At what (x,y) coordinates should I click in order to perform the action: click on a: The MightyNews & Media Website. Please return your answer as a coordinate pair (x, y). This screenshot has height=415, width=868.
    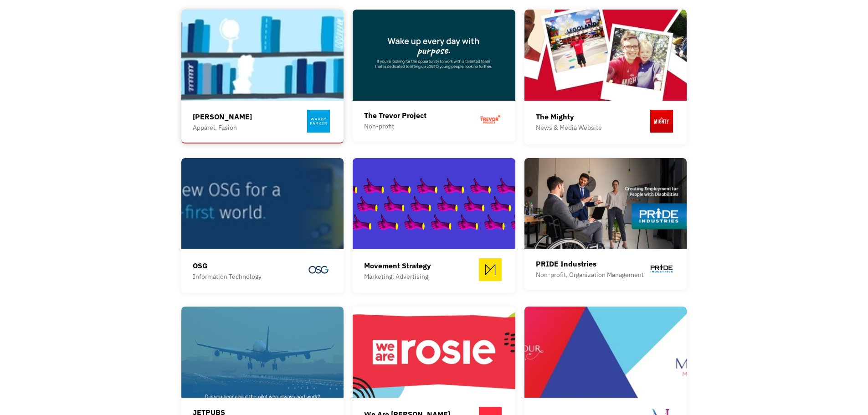
    Looking at the image, I should click on (605, 77).